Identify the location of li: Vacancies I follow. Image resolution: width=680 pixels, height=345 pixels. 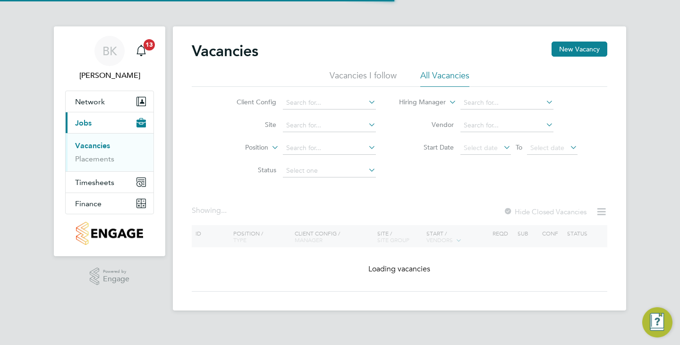
(363, 78).